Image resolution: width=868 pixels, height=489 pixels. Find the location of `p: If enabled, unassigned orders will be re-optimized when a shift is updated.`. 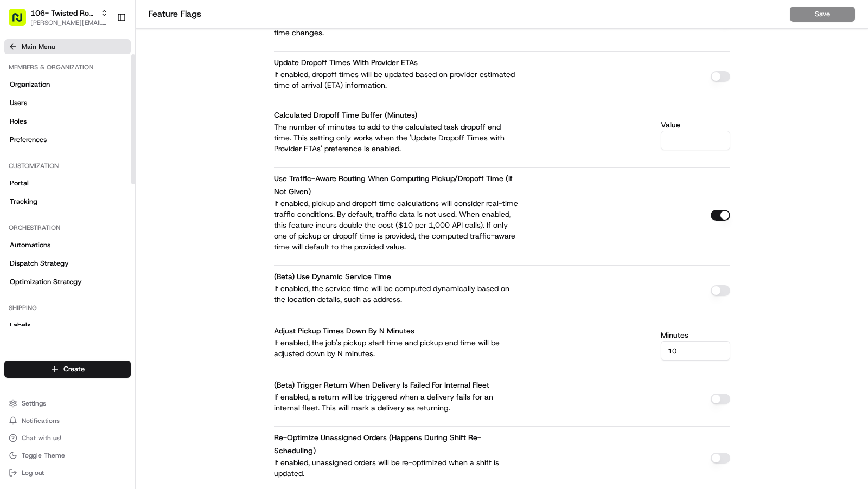

p: If enabled, unassigned orders will be re-optimized when a shift is updated. is located at coordinates (396, 468).